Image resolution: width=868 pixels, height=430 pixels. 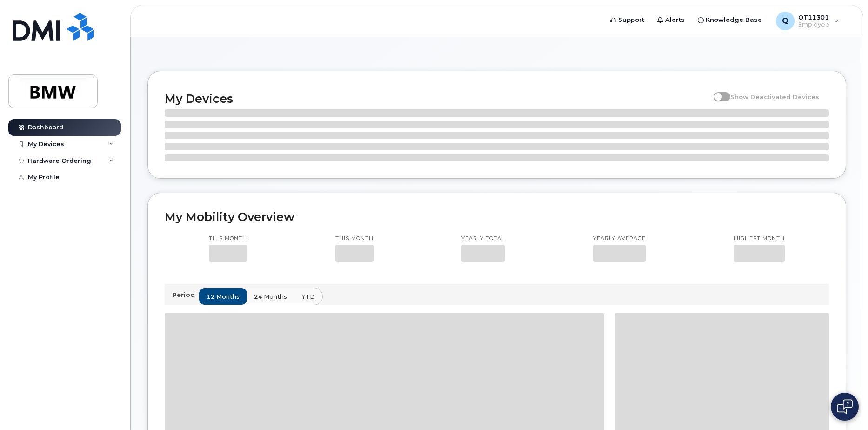 I want to click on span: 24 months, so click(x=271, y=297).